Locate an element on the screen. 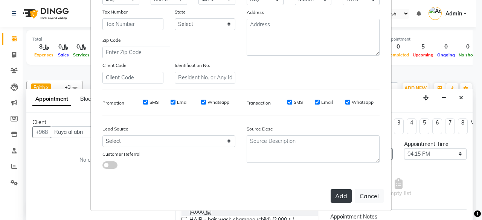 Image resolution: width=482 pixels, height=220 pixels. input: Client Code is located at coordinates (133, 78).